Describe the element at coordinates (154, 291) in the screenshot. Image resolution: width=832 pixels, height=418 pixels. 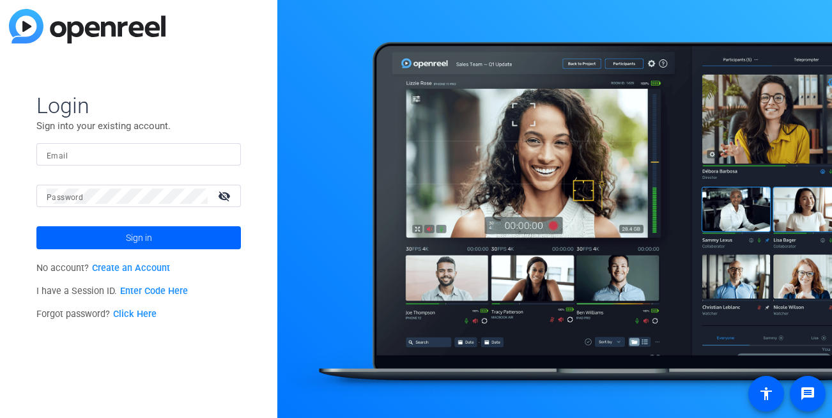
I see `a: Enter Code Here` at that location.